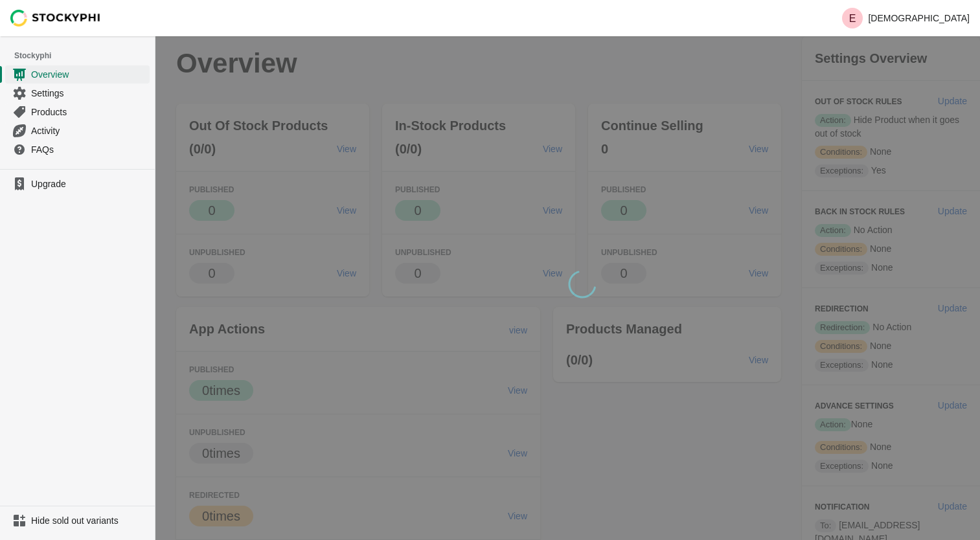 Image resolution: width=980 pixels, height=540 pixels. What do you see at coordinates (852, 18) in the screenshot?
I see `text: E` at bounding box center [852, 18].